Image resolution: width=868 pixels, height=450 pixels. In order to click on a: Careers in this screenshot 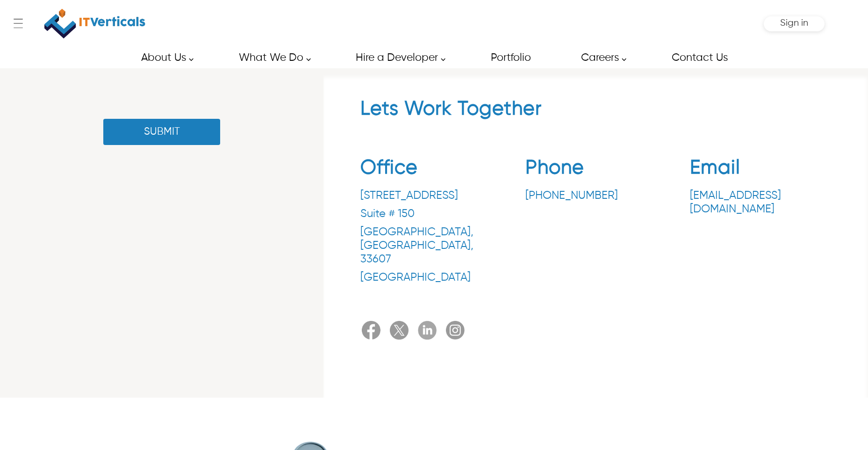, I will do `click(601, 58)`.